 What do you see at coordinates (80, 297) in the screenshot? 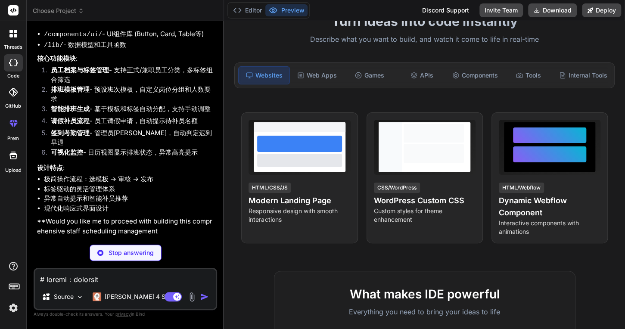
I see `img: Pick Models` at bounding box center [80, 297].